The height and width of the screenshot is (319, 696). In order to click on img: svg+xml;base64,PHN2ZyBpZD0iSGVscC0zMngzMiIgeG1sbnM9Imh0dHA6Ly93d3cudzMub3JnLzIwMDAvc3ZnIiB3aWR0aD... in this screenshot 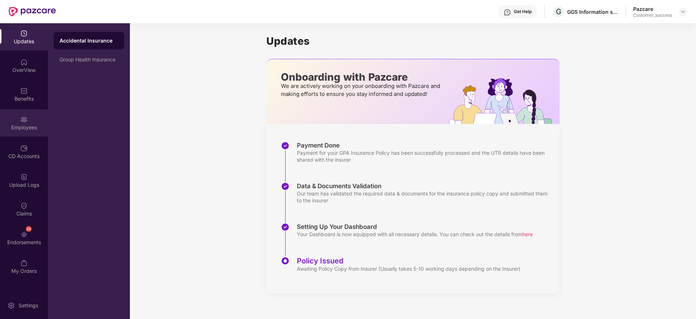, I will do `click(507, 12)`.